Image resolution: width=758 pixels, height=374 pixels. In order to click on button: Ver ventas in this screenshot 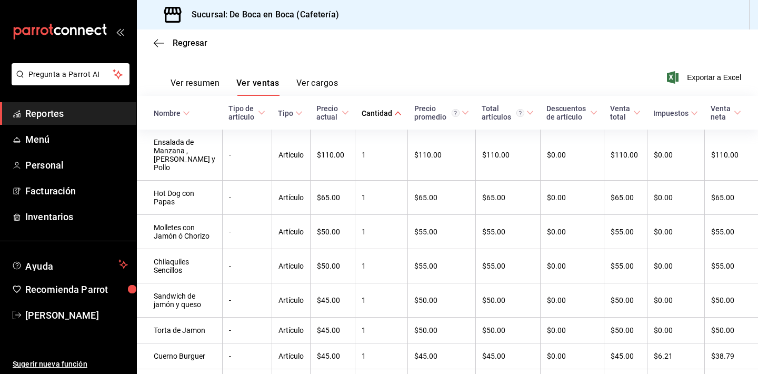, I will do `click(258, 87)`.